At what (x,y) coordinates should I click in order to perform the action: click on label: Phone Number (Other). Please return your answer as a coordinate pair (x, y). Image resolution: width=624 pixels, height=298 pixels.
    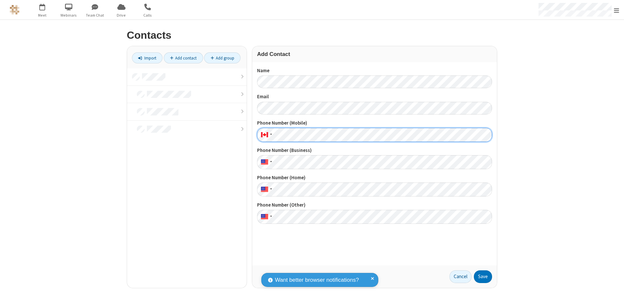
    Looking at the image, I should click on (375, 205).